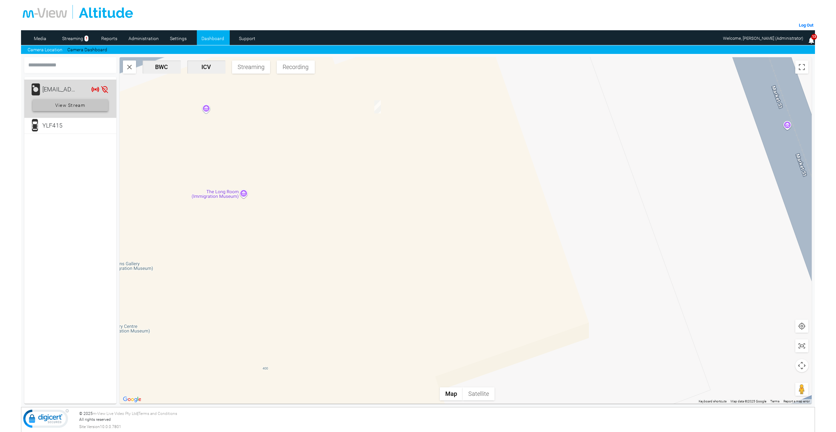  What do you see at coordinates (60, 89) in the screenshot?
I see `div: AdamC@mview.com.au` at bounding box center [60, 89].